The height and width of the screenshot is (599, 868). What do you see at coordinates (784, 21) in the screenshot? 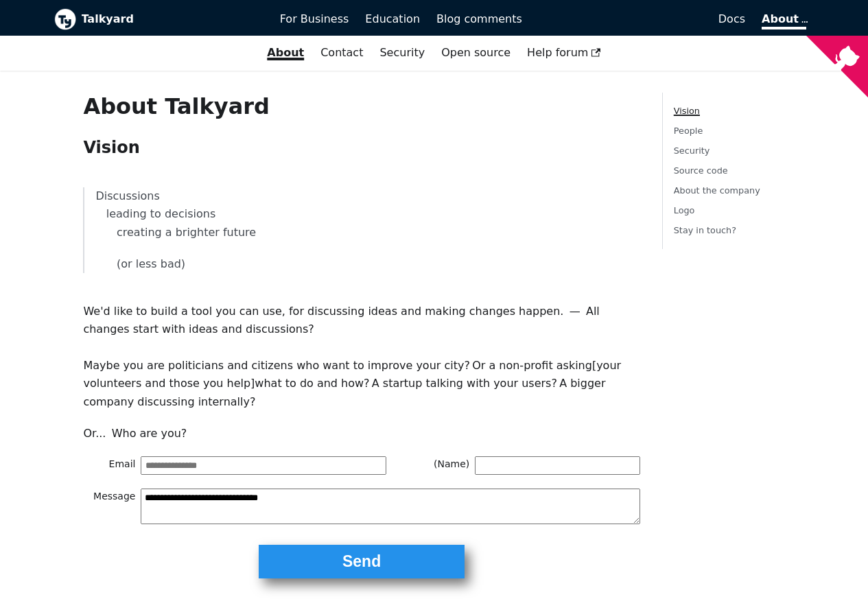
I see `span: About` at bounding box center [784, 21].